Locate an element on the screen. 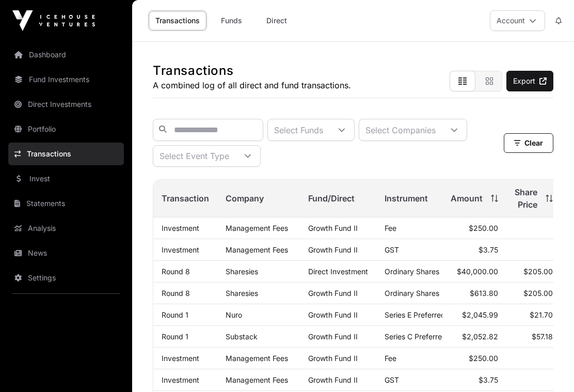 Image resolution: width=574 pixels, height=392 pixels. span: Series C Preferred Stock is located at coordinates (426, 336).